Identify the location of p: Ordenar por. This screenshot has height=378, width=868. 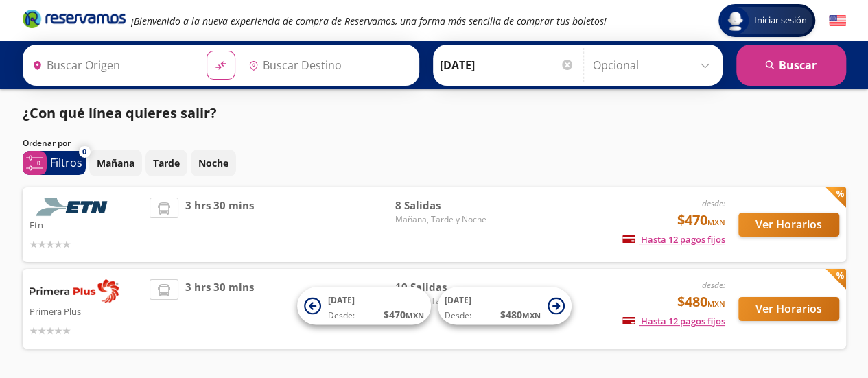
(47, 143).